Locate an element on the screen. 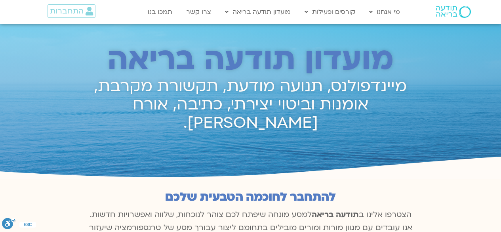  img: תודעה בריאה is located at coordinates (453, 12).